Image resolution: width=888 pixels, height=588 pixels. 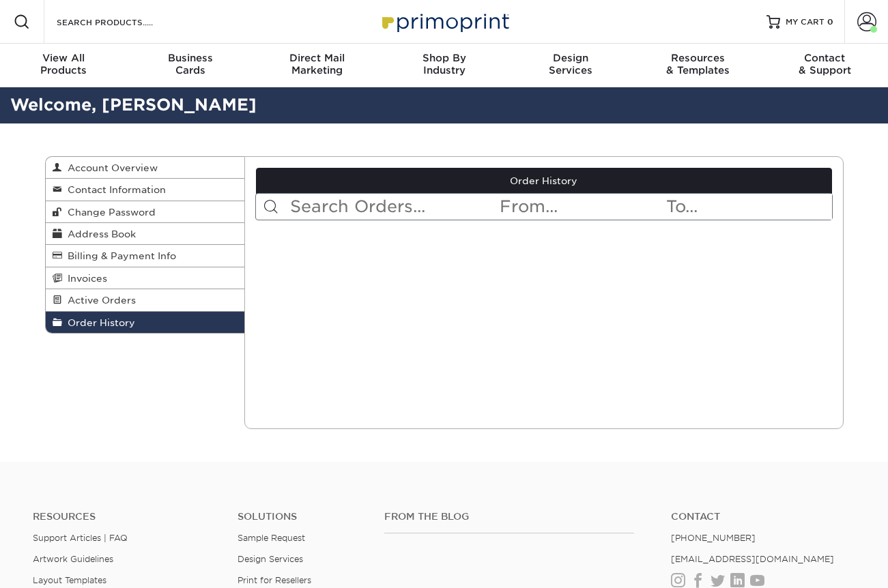 I want to click on input: Search Orders..., so click(x=393, y=207).